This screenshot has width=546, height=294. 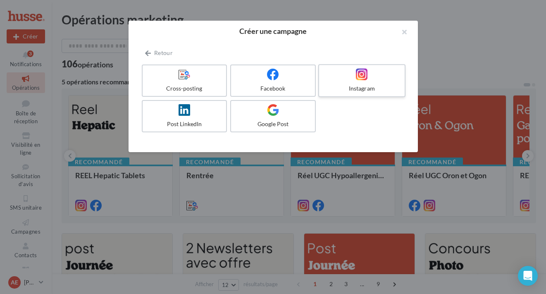 What do you see at coordinates (362, 89) in the screenshot?
I see `div: Instagram` at bounding box center [362, 89].